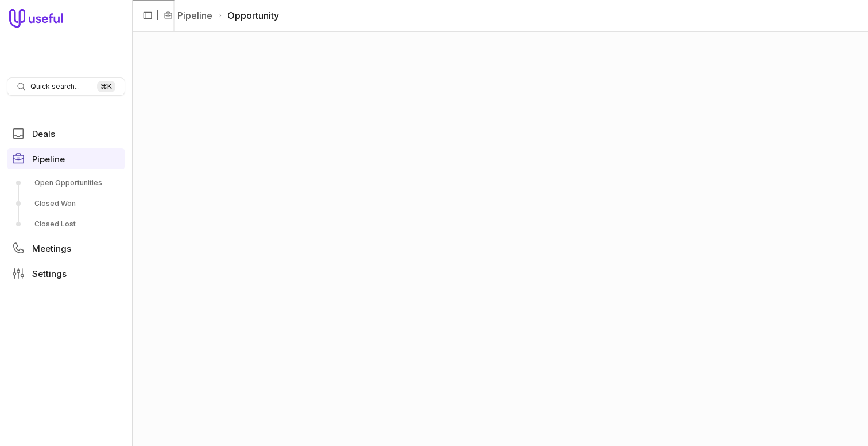 The width and height of the screenshot is (868, 446). I want to click on a: Deals, so click(66, 134).